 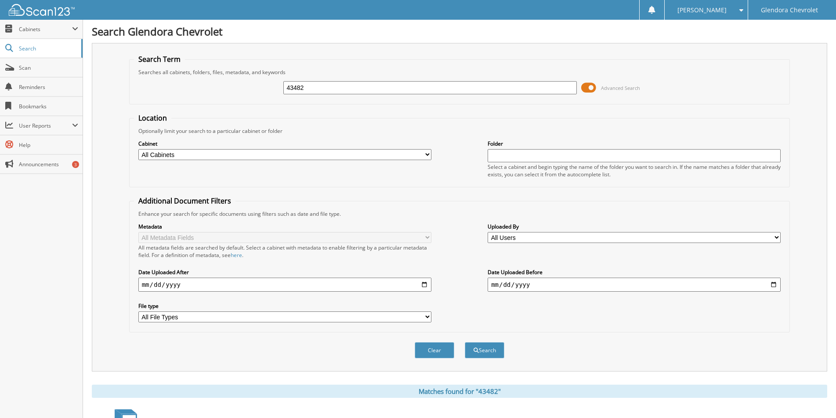 What do you see at coordinates (45, 29) in the screenshot?
I see `span: Cabinets` at bounding box center [45, 29].